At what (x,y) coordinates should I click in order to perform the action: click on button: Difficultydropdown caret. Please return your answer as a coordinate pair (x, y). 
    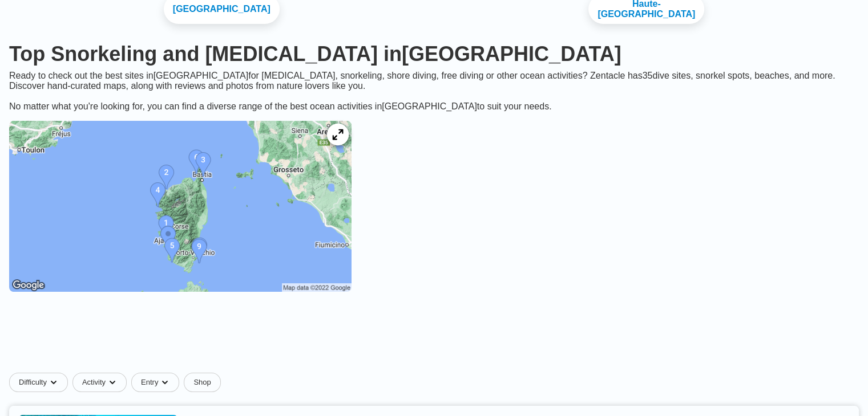
    Looking at the image, I should click on (41, 383).